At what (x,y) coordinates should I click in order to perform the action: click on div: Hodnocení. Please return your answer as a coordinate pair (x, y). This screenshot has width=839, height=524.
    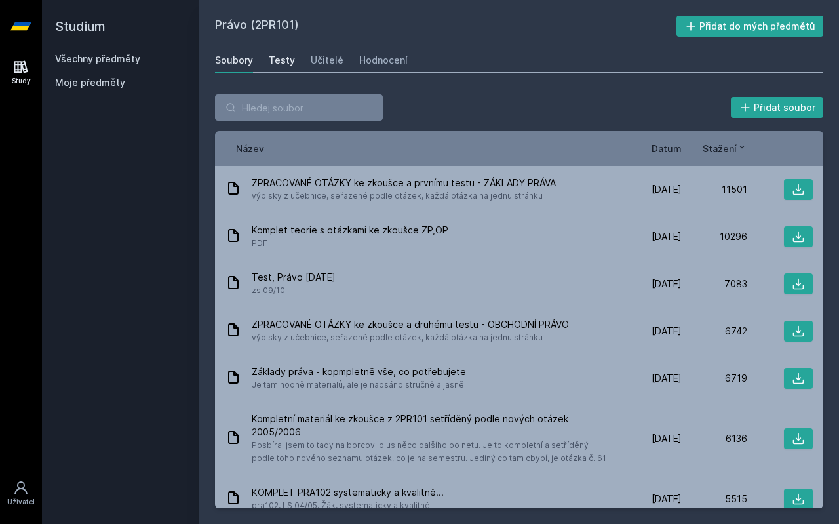
    Looking at the image, I should click on (383, 60).